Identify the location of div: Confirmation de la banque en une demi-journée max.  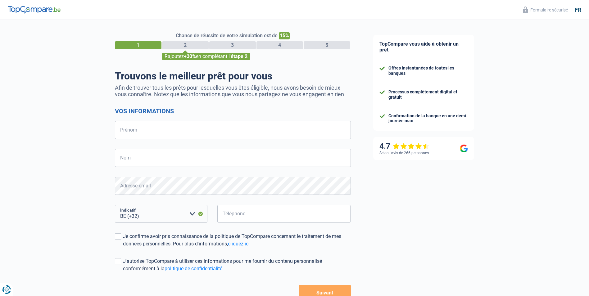
(429, 119).